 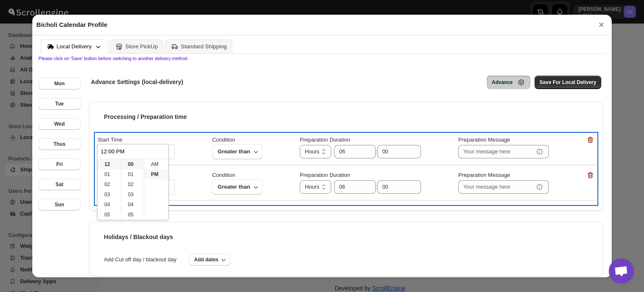 What do you see at coordinates (568, 82) in the screenshot?
I see `span: Save For Local Delivery` at bounding box center [568, 82].